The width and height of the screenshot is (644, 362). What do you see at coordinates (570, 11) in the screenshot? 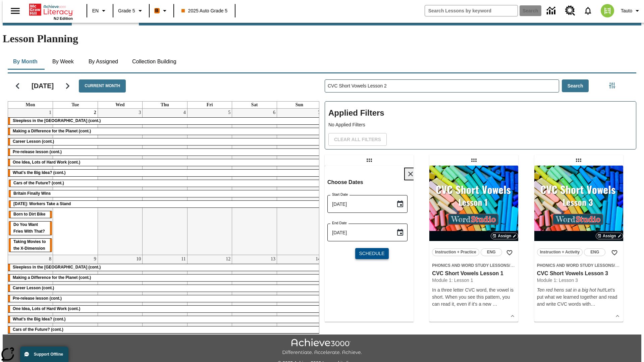
I see `a: Resource Center, Will open in new tab` at bounding box center [570, 11].